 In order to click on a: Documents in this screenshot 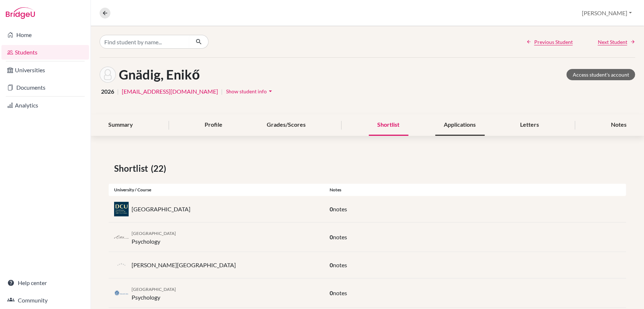, I will do `click(45, 87)`.